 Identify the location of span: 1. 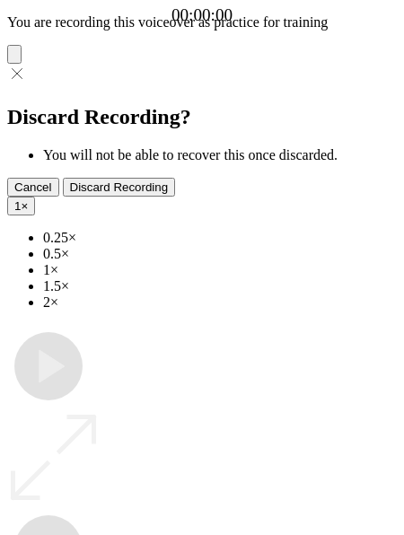
(17, 206).